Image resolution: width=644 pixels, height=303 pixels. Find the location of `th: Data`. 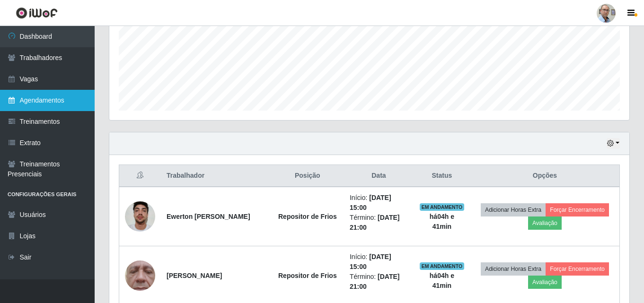

th: Data is located at coordinates (378, 176).